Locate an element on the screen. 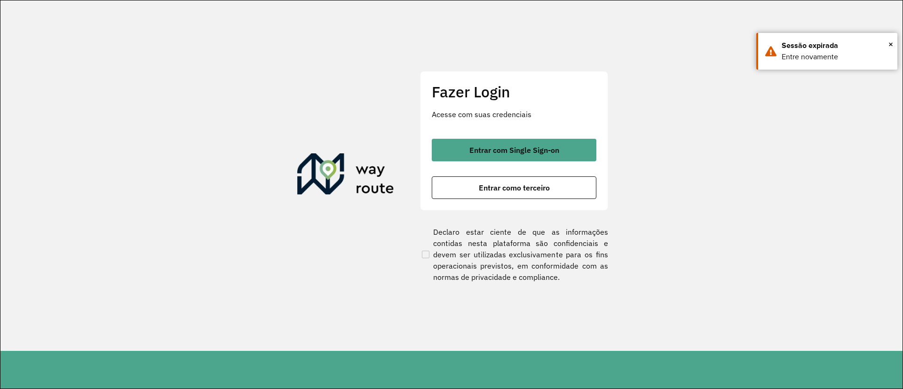 This screenshot has width=903, height=389. div: Entre novamente is located at coordinates (836, 57).